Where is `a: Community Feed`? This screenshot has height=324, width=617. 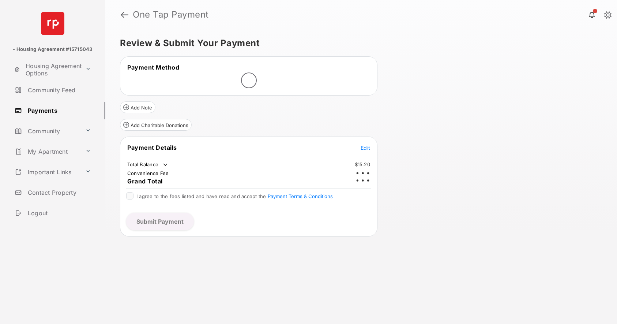
a: Community Feed is located at coordinates (59, 90).